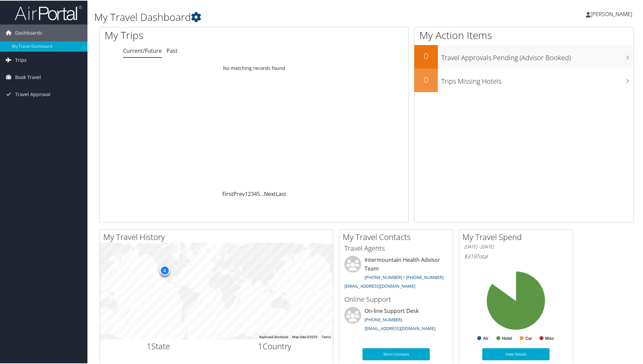 The width and height of the screenshot is (643, 364). Describe the element at coordinates (113, 335) in the screenshot. I see `a: Open this area in Google Maps (opens a new window)` at that location.